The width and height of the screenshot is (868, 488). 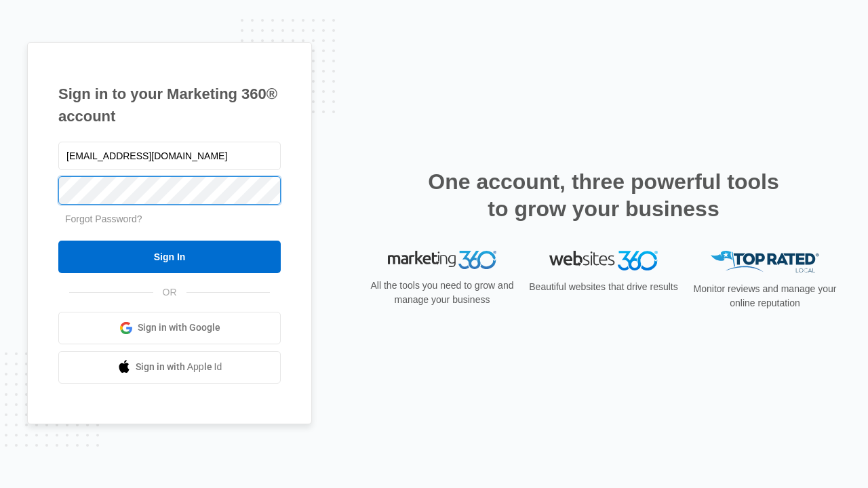 What do you see at coordinates (603, 195) in the screenshot?
I see `h2: One account, three powerful tools to grow your business` at bounding box center [603, 195].